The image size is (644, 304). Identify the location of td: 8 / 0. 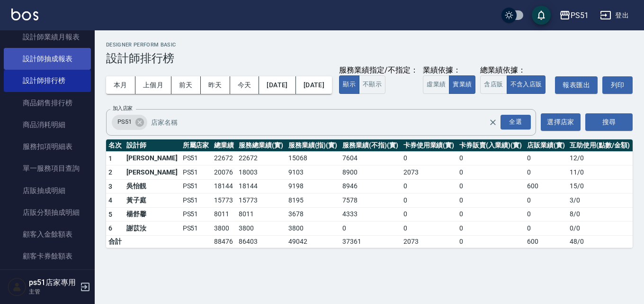
(600, 214).